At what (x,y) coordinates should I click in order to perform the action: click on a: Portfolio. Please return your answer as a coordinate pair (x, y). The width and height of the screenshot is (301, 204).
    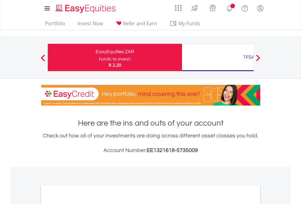
    Looking at the image, I should click on (55, 25).